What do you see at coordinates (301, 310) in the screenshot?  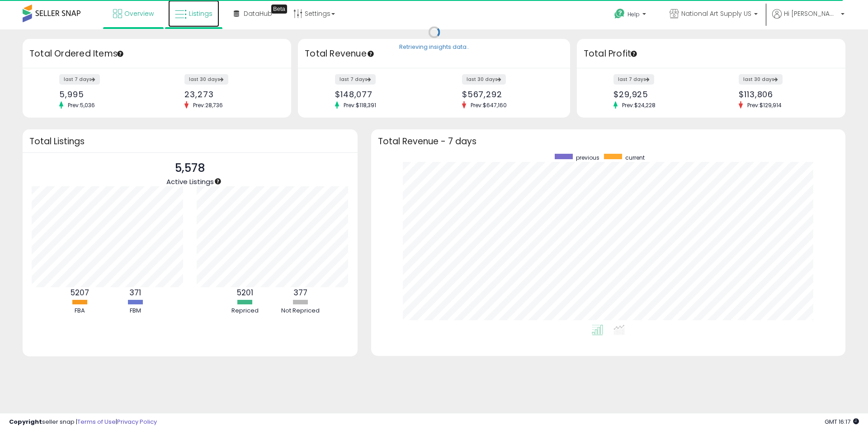 I see `div: Not Repriced` at bounding box center [301, 310].